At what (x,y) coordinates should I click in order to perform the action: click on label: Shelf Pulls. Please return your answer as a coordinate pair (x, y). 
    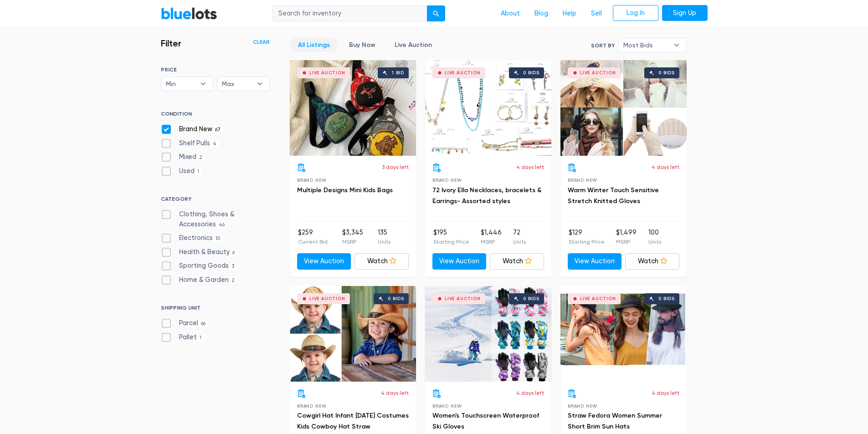
    Looking at the image, I should click on (190, 143).